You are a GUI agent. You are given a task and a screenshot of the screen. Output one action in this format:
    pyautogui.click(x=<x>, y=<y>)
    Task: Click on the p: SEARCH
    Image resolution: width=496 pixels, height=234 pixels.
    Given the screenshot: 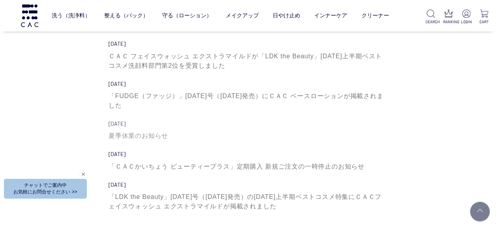 What is the action you would take?
    pyautogui.click(x=430, y=22)
    